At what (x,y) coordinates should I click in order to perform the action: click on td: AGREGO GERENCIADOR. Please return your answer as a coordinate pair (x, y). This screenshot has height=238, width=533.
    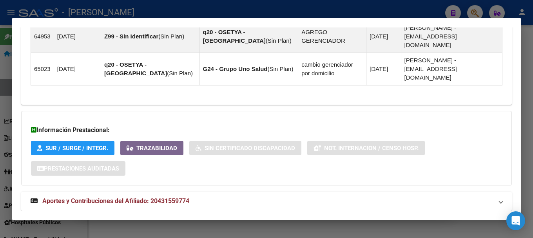
    Looking at the image, I should click on (332, 36).